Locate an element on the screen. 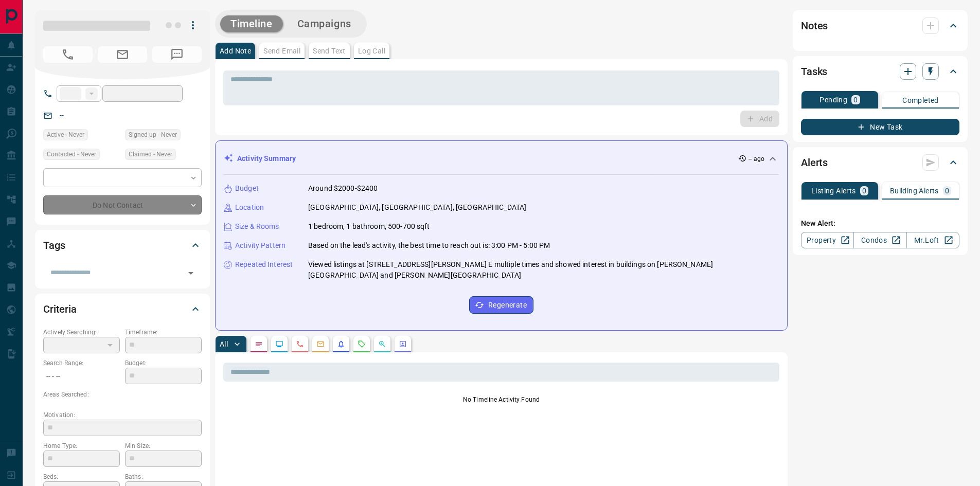 The width and height of the screenshot is (980, 486). span: Contacted - Never is located at coordinates (71, 155).